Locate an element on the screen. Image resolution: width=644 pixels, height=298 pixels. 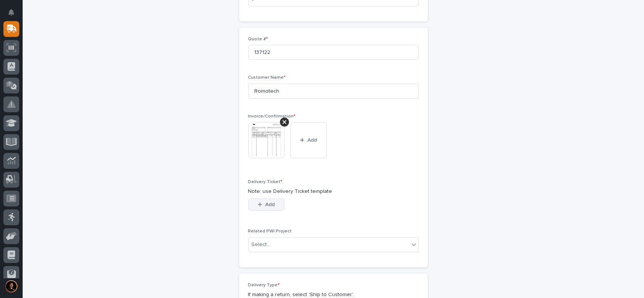
span: Delivery Type is located at coordinates (264, 285).